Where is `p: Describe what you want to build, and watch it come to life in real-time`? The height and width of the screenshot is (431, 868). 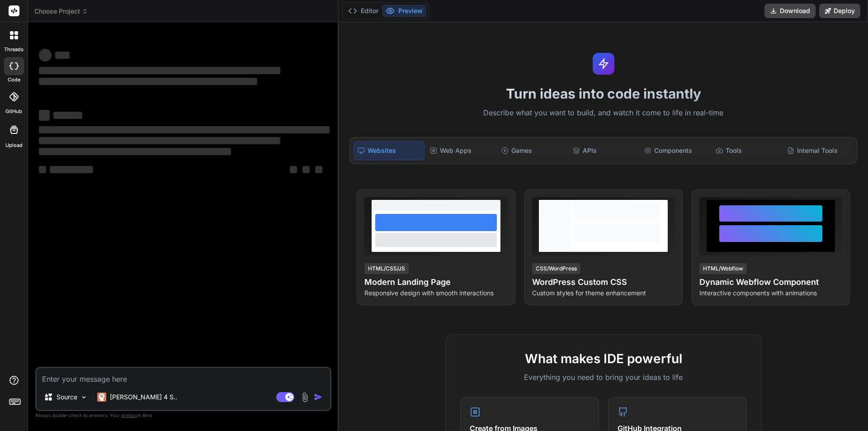 p: Describe what you want to build, and watch it come to life in real-time is located at coordinates (603, 113).